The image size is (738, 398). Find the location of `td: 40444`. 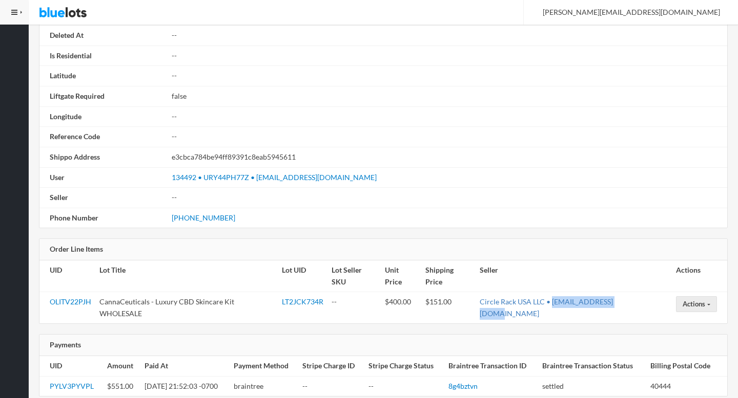

td: 40444 is located at coordinates (686, 386).